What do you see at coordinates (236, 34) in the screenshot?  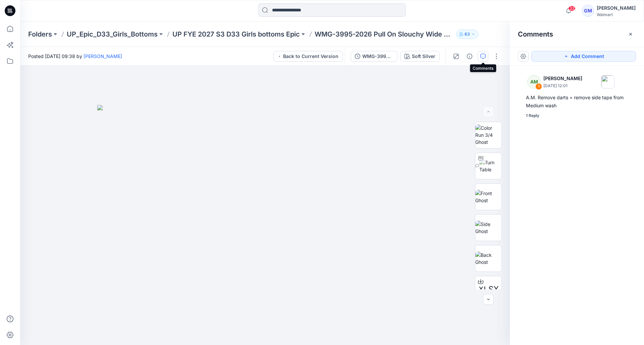 I see `p: UP FYE 2027 S3 D33 Girls bottoms Epic` at bounding box center [236, 34].